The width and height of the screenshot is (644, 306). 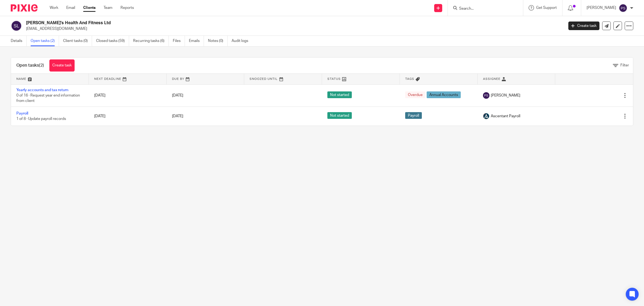 I want to click on a: Work, so click(x=54, y=8).